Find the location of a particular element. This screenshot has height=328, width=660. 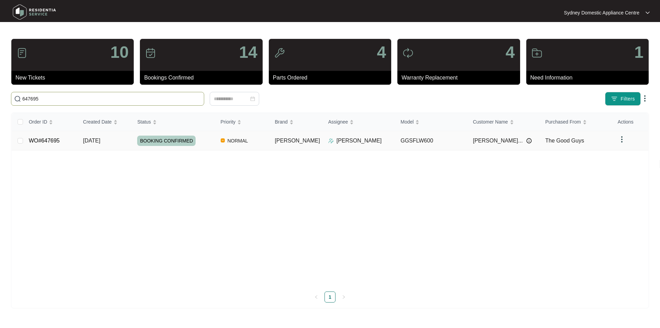

li: Next Page is located at coordinates (344, 297).